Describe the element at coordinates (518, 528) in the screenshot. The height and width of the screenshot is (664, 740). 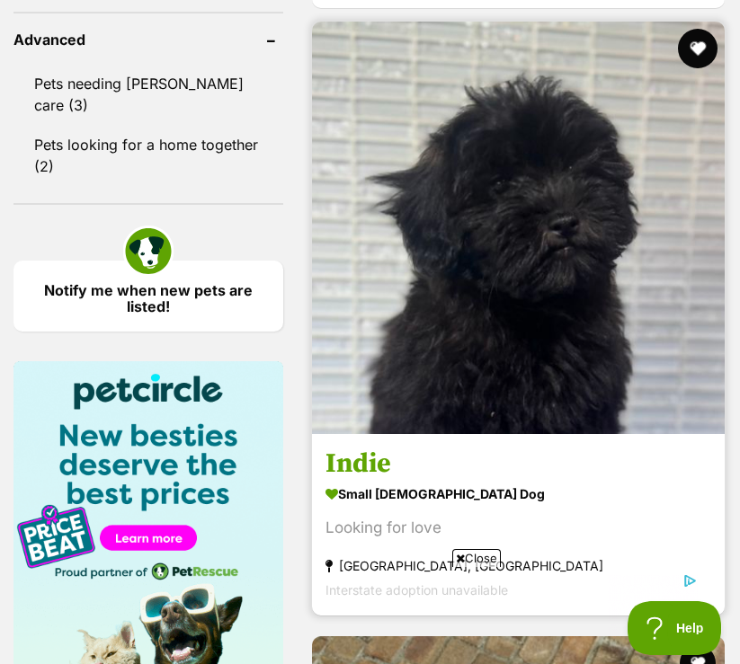
I see `div: Looking for love` at that location.